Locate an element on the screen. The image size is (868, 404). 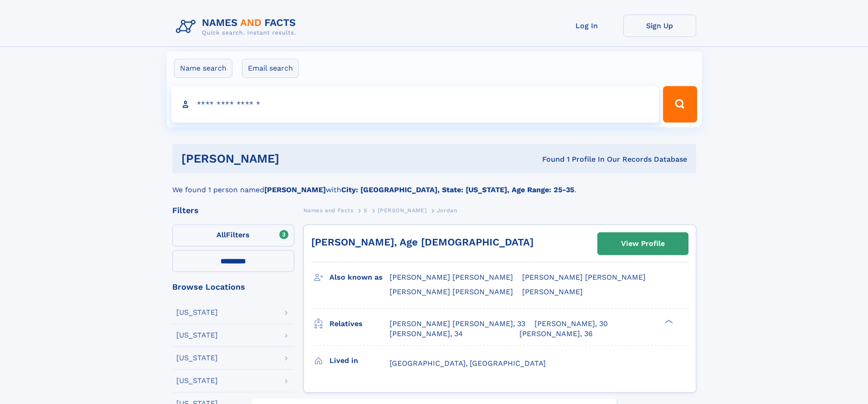
label: Filters is located at coordinates (234, 236).